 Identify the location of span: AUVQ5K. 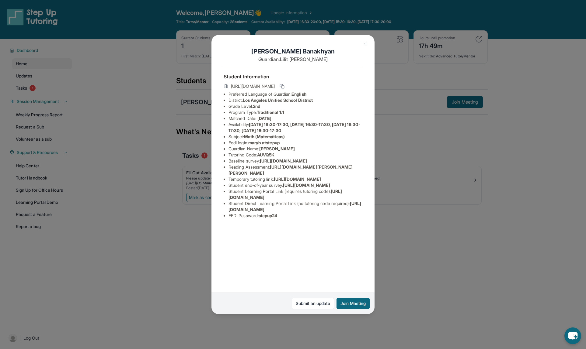
(266, 155).